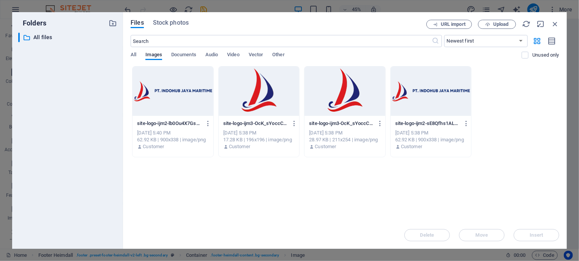  What do you see at coordinates (526, 24) in the screenshot?
I see `i: Reload` at bounding box center [526, 24].